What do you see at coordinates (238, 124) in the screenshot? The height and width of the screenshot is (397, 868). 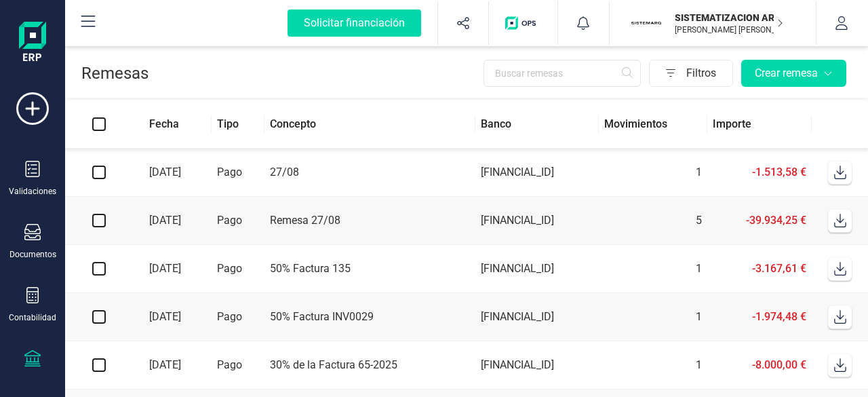 I see `th: Tipo` at bounding box center [238, 124].